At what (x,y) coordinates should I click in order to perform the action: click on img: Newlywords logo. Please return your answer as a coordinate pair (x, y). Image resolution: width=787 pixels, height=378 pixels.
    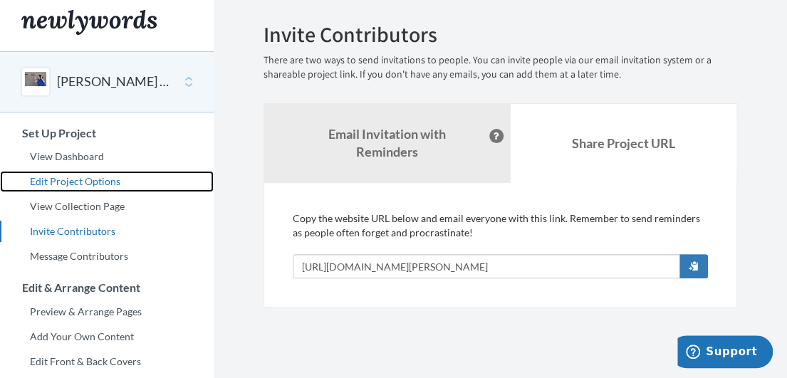
    Looking at the image, I should click on (89, 23).